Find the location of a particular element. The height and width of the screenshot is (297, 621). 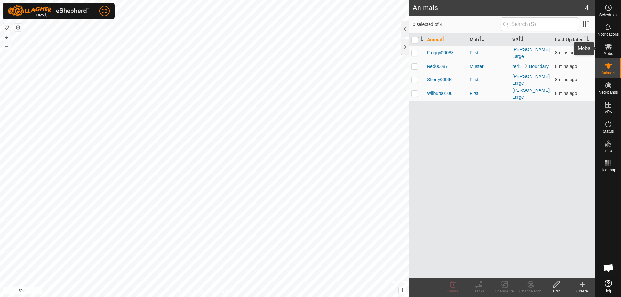

th: Mob is located at coordinates (488, 40).